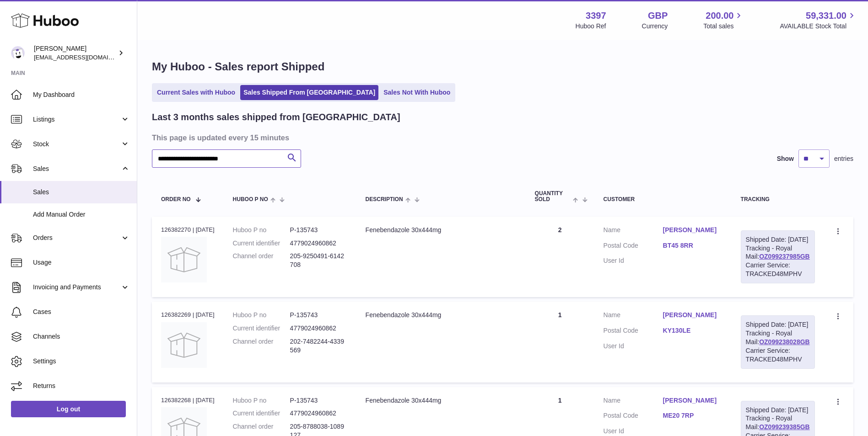 Image resolution: width=868 pixels, height=436 pixels. What do you see at coordinates (693, 416) in the screenshot?
I see `a: ME20 7RP` at bounding box center [693, 416].